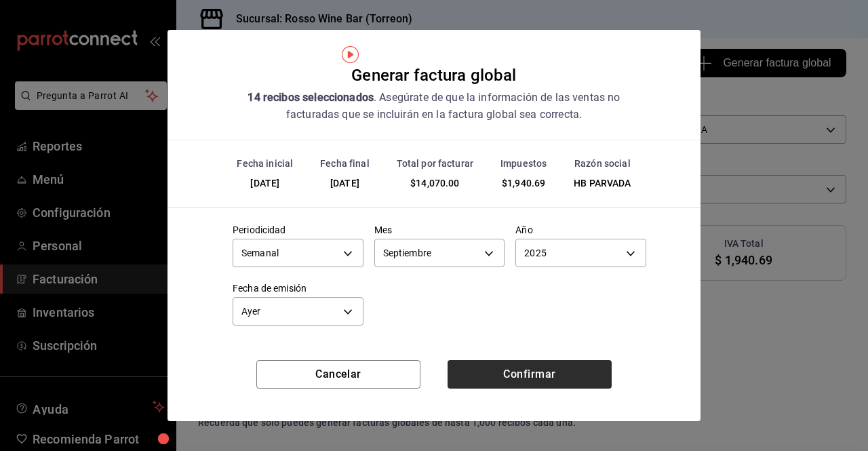 The width and height of the screenshot is (868, 451). I want to click on span: $14,070.00, so click(435, 183).